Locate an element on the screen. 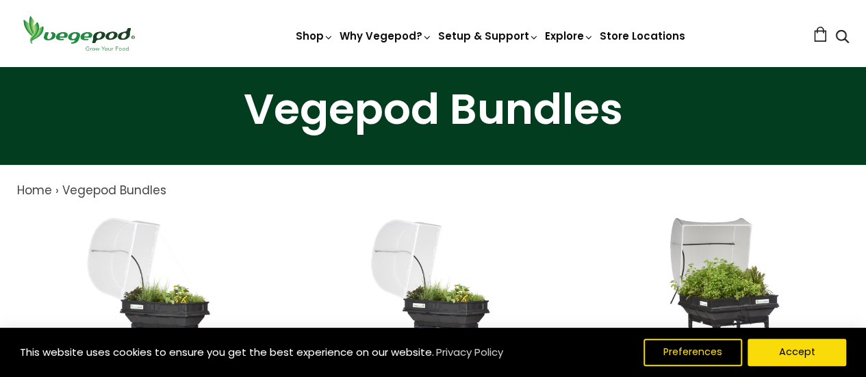 The image size is (866, 377). span: This website uses cookies to ensure you get the best experience on our website. is located at coordinates (226, 352).